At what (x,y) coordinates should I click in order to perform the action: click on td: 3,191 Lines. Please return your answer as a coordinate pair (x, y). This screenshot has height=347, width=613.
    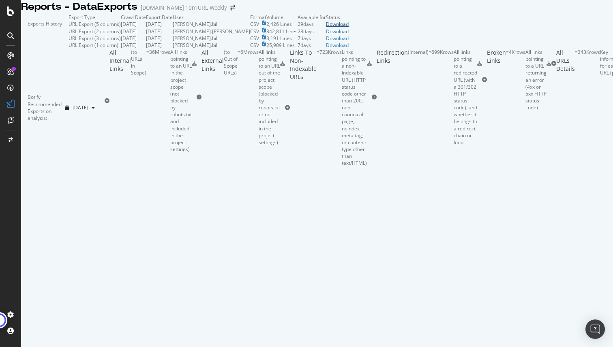
    Looking at the image, I should click on (282, 38).